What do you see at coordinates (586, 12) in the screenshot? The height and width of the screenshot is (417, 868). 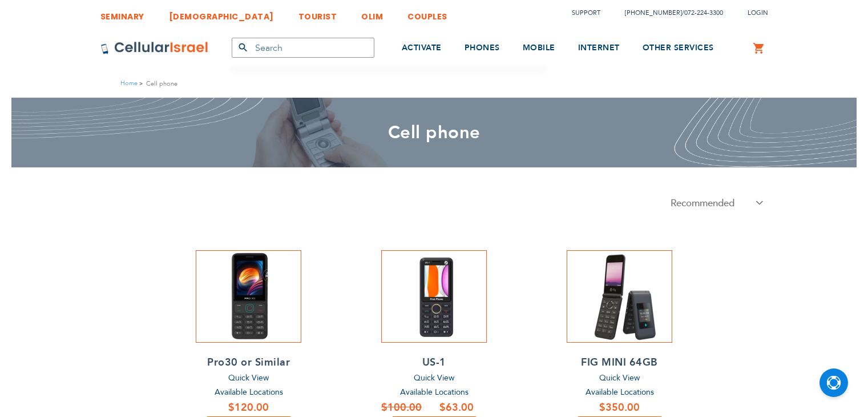 I see `a: Support` at bounding box center [586, 12].